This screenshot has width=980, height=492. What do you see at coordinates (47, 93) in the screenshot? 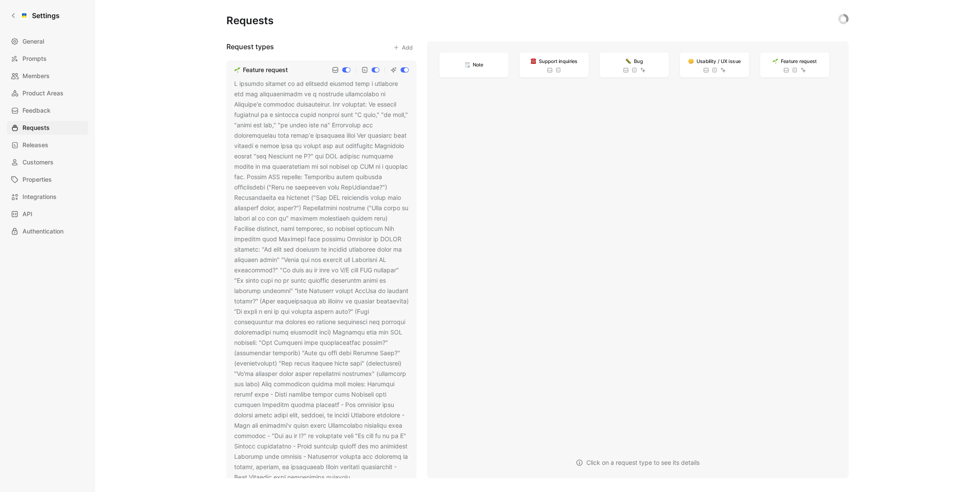
I see `a: Product Areas` at bounding box center [47, 93].